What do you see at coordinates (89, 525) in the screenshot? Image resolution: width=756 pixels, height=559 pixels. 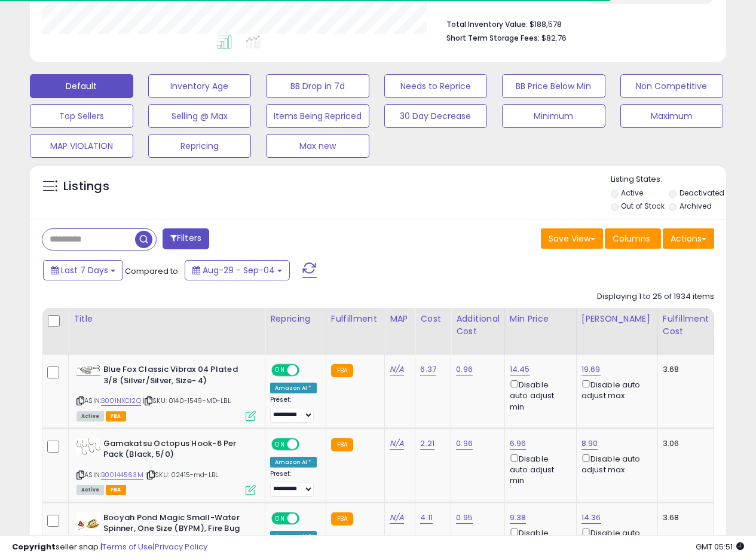 I see `img: 41waYJXMIRL._SL40_.jpg` at bounding box center [89, 525].